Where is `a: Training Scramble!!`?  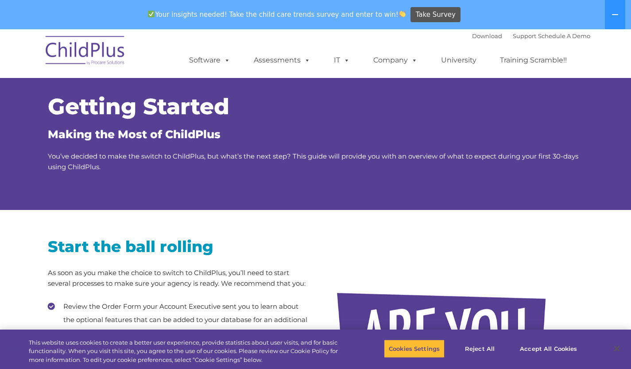 a: Training Scramble!! is located at coordinates (533, 60).